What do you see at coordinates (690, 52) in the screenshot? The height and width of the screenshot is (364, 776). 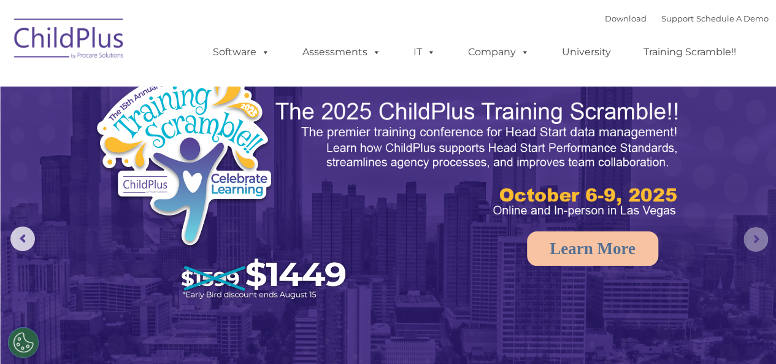 I see `a: Training Scramble!!` at bounding box center [690, 52].